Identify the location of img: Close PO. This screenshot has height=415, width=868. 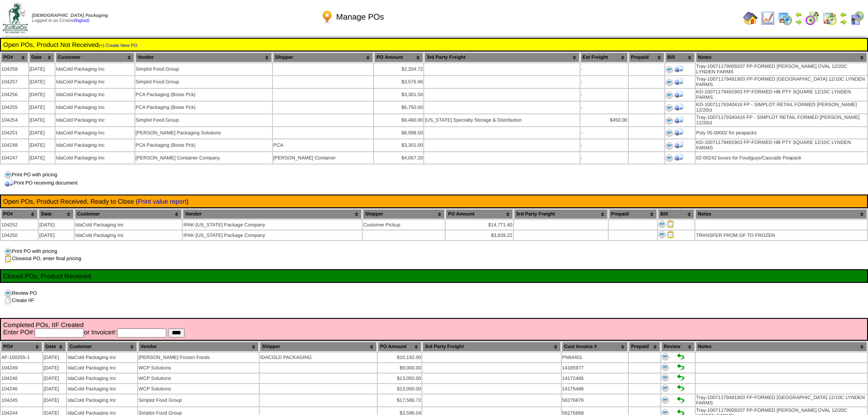
(671, 224).